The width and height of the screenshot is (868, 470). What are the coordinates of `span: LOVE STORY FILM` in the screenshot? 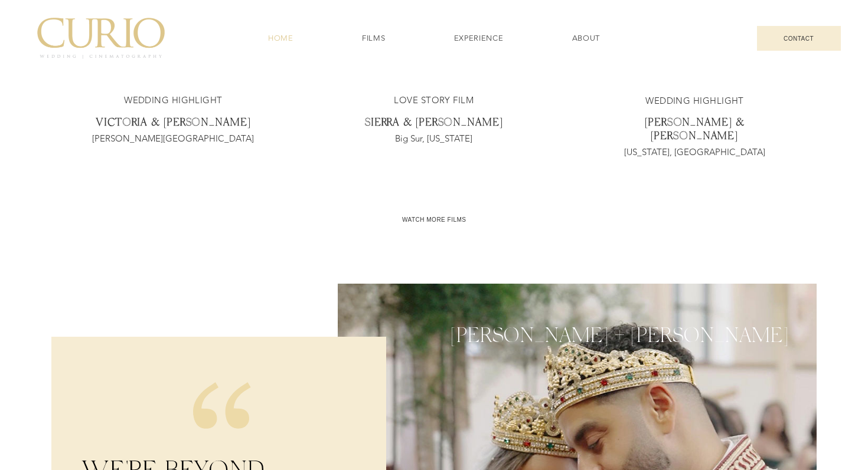 It's located at (434, 99).